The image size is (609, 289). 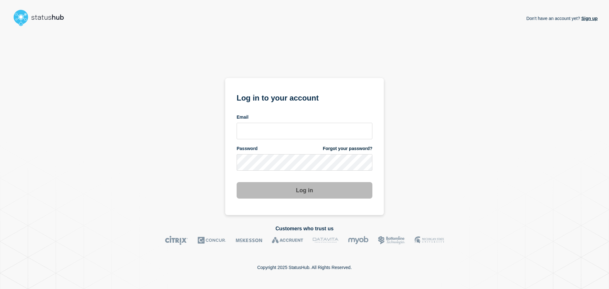 I want to click on img: Bottomline logo, so click(x=392, y=240).